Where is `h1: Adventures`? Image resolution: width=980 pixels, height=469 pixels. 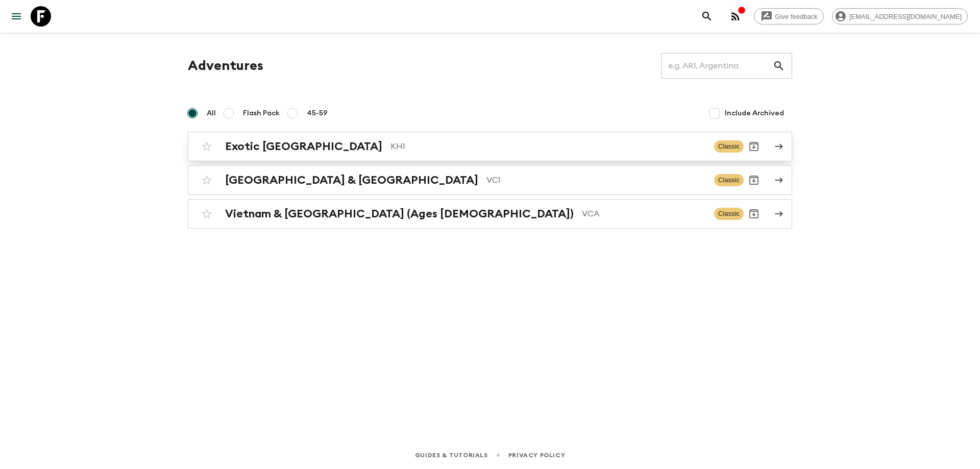 h1: Adventures is located at coordinates (226, 66).